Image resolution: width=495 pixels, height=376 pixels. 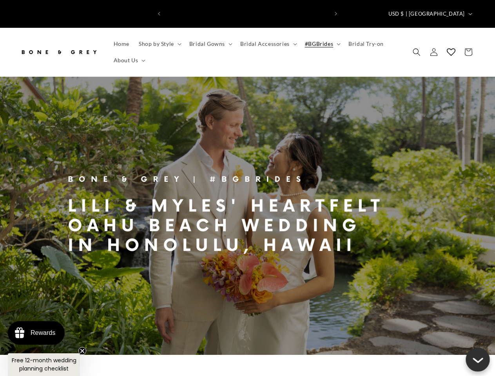 What do you see at coordinates (417, 52) in the screenshot?
I see `summary: Search` at bounding box center [417, 52].